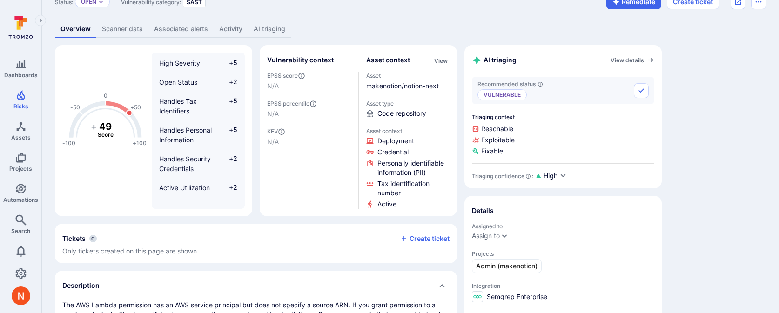 This screenshot has height=313, width=779. What do you see at coordinates (563, 129) in the screenshot?
I see `span: Reachable` at bounding box center [563, 129].